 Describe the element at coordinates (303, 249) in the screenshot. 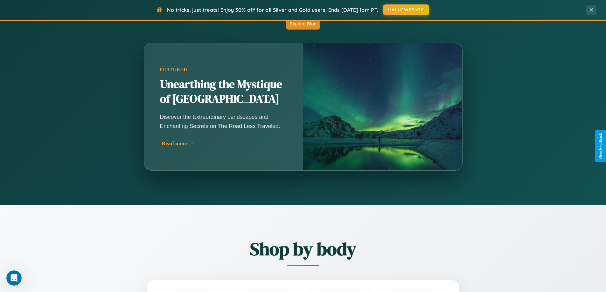

I see `h2: Shop by body` at that location.